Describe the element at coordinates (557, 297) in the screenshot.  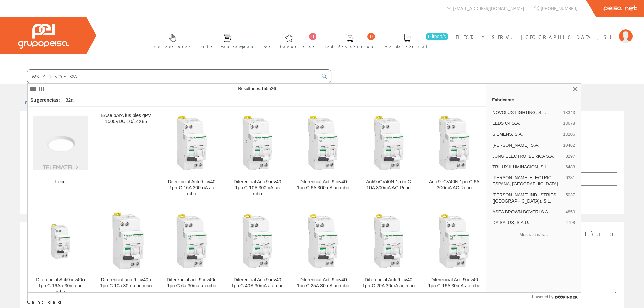
I see `a: Powered by` at that location.